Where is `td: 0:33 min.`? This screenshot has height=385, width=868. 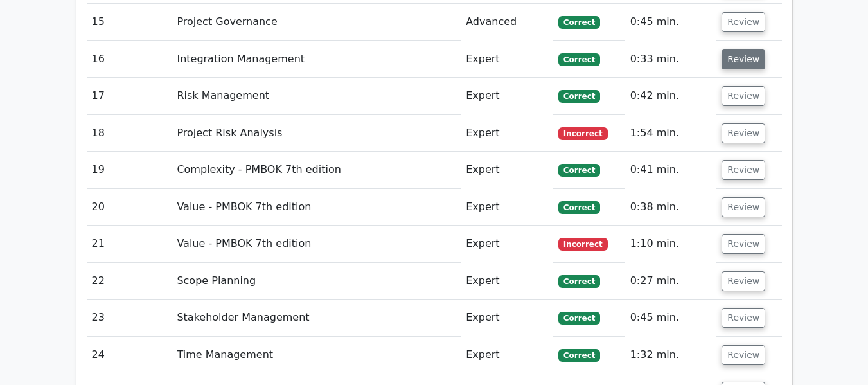 td: 0:33 min. is located at coordinates (671, 59).